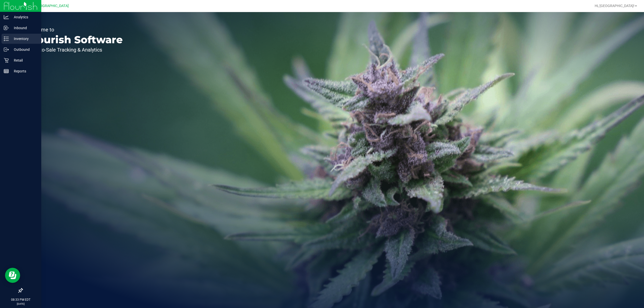 The width and height of the screenshot is (644, 308). I want to click on p: Reports, so click(24, 71).